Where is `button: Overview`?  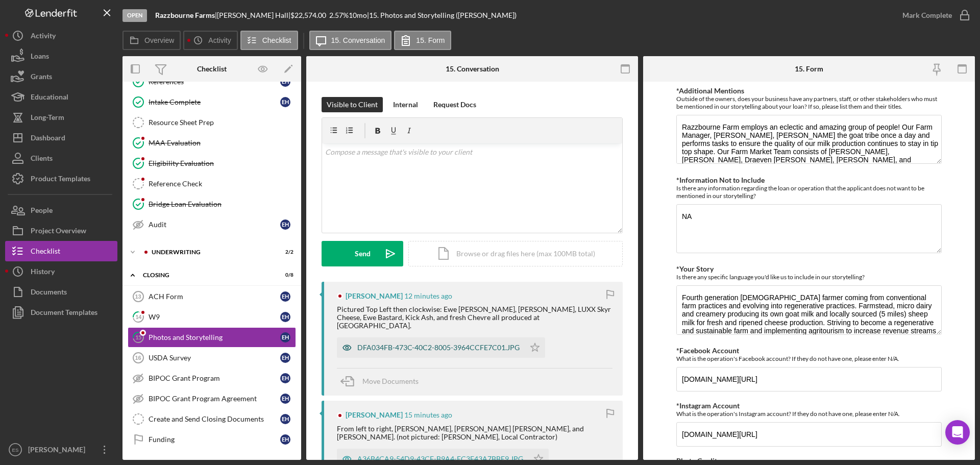
button: Overview is located at coordinates (152, 40).